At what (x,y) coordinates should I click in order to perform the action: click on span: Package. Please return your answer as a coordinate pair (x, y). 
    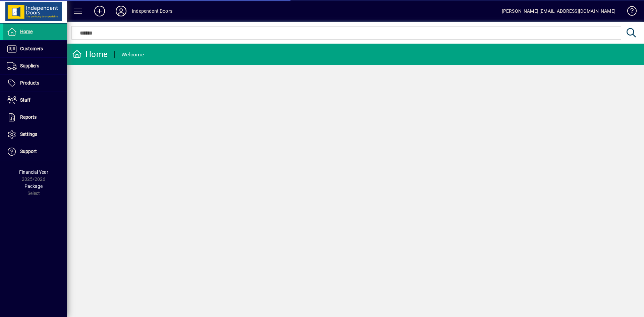
    Looking at the image, I should click on (34, 186).